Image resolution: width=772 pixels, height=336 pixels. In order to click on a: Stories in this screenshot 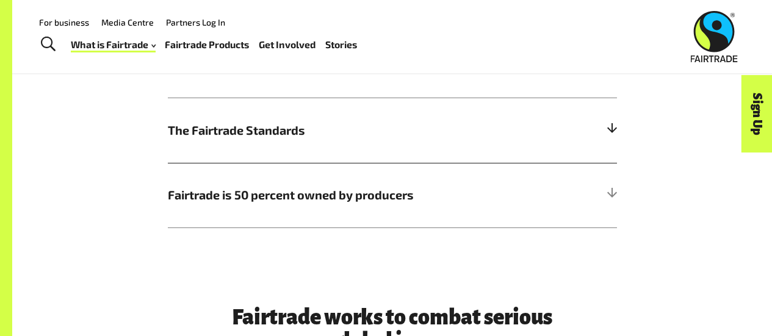, I will do `click(341, 45)`.